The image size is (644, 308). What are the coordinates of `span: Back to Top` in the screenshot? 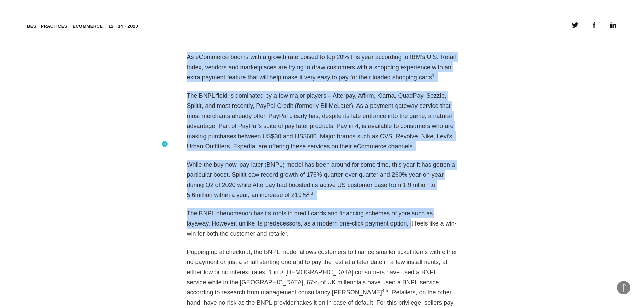 It's located at (624, 288).